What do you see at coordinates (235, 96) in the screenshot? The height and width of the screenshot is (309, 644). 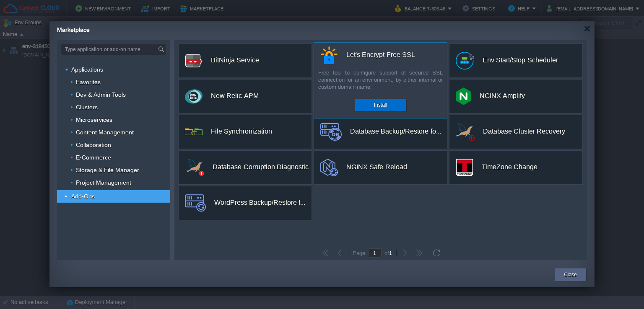 I see `div: New Relic APM` at bounding box center [235, 96].